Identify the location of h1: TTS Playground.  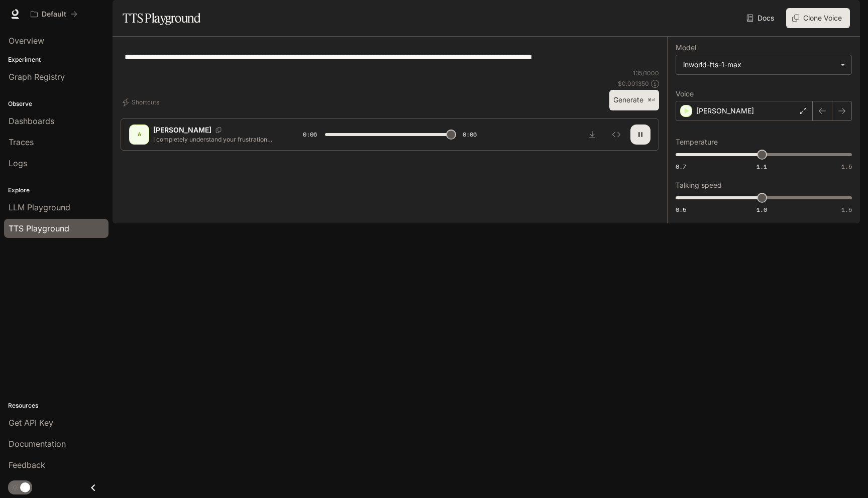
(161, 18).